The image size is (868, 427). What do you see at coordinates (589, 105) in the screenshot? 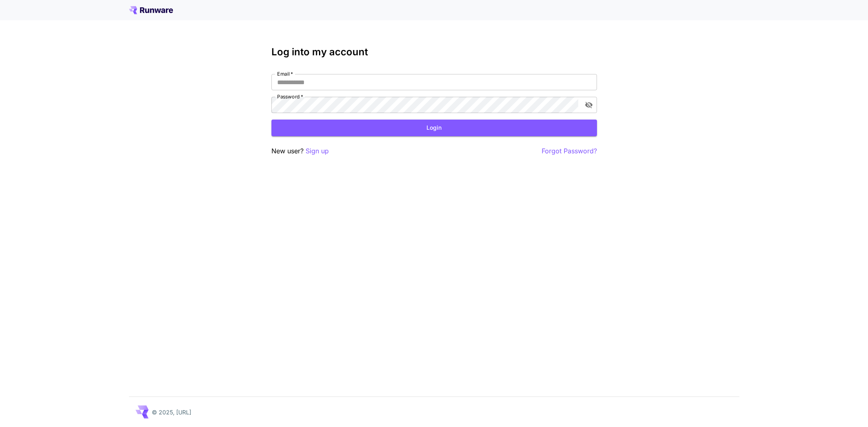
I see `button: toggle password visibility` at bounding box center [589, 105].